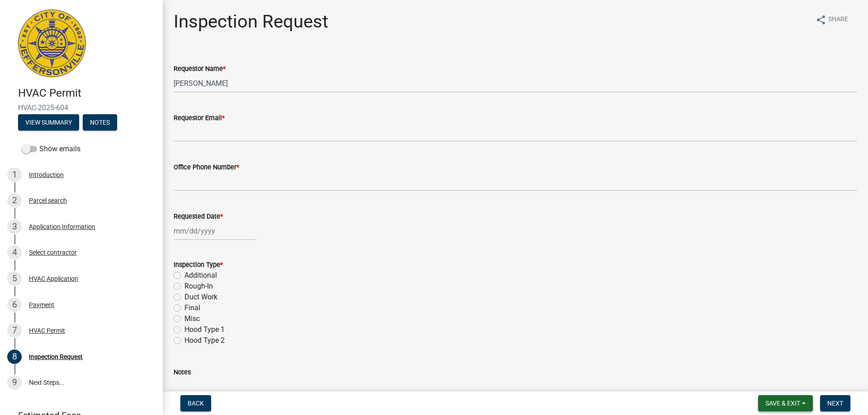 Image resolution: width=868 pixels, height=415 pixels. What do you see at coordinates (201, 275) in the screenshot?
I see `label: Additional` at bounding box center [201, 275].